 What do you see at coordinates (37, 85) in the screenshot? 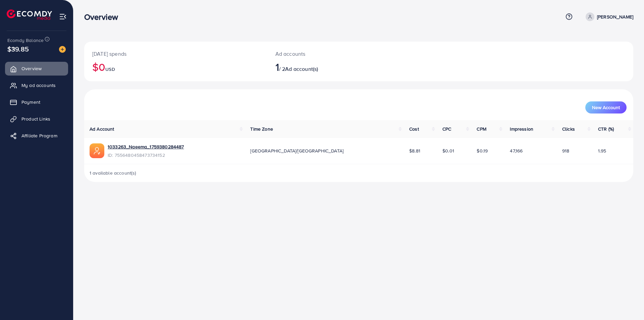
I see `a: My ad accounts` at bounding box center [37, 85].